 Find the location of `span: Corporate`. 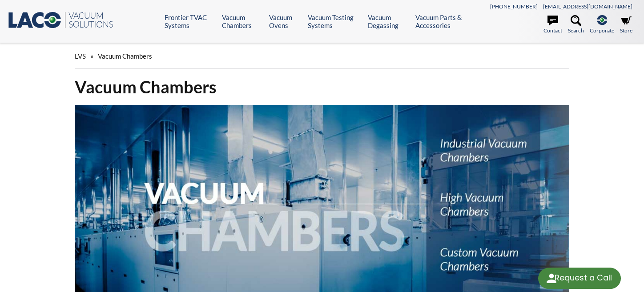

span: Corporate is located at coordinates (602, 30).